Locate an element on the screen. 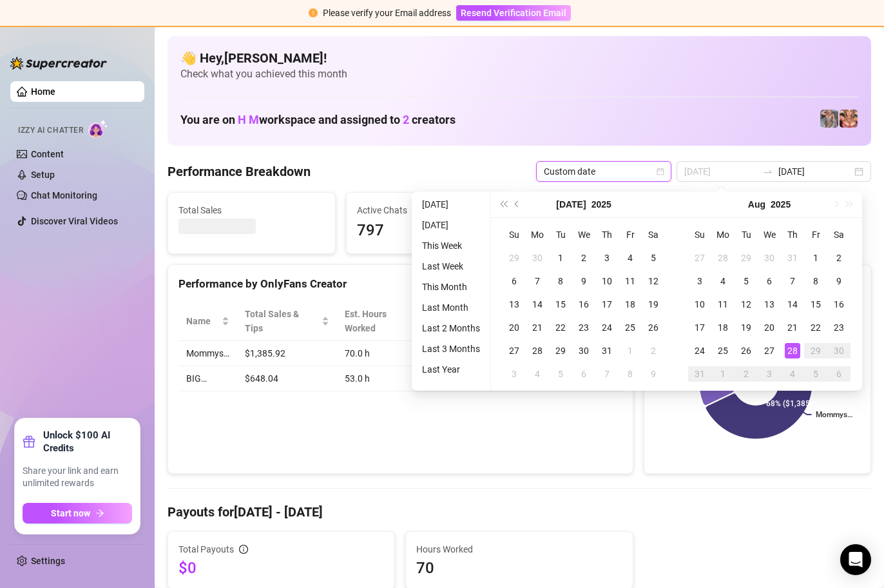 The width and height of the screenshot is (884, 588). div: 23 is located at coordinates (584, 327).